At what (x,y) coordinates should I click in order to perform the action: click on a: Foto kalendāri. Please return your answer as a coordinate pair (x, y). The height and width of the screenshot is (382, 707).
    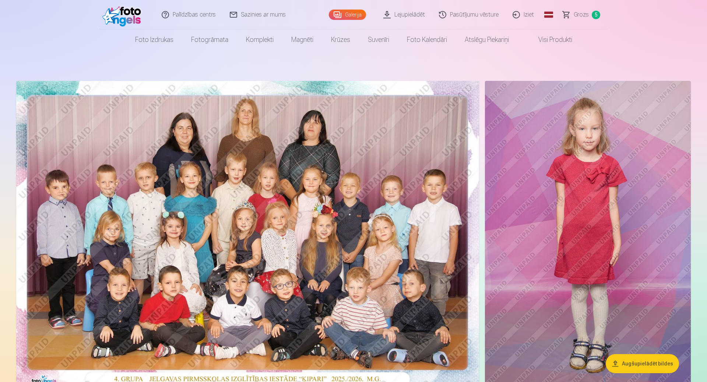
    Looking at the image, I should click on (427, 40).